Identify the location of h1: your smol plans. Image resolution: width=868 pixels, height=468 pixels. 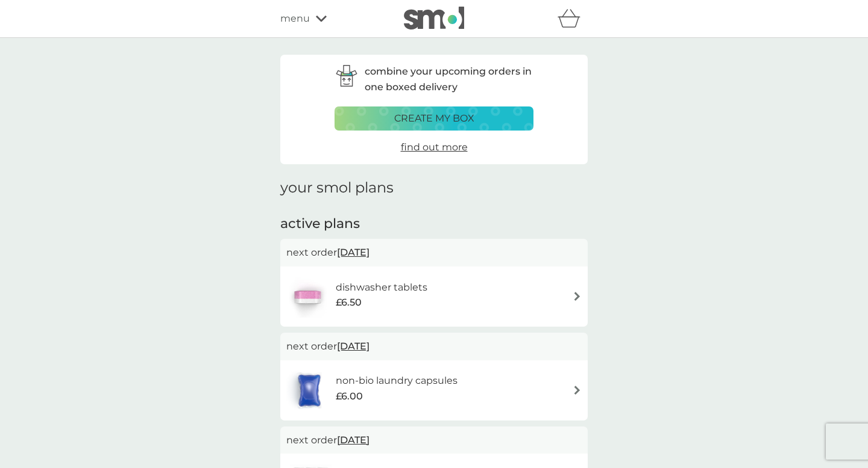
(434, 188).